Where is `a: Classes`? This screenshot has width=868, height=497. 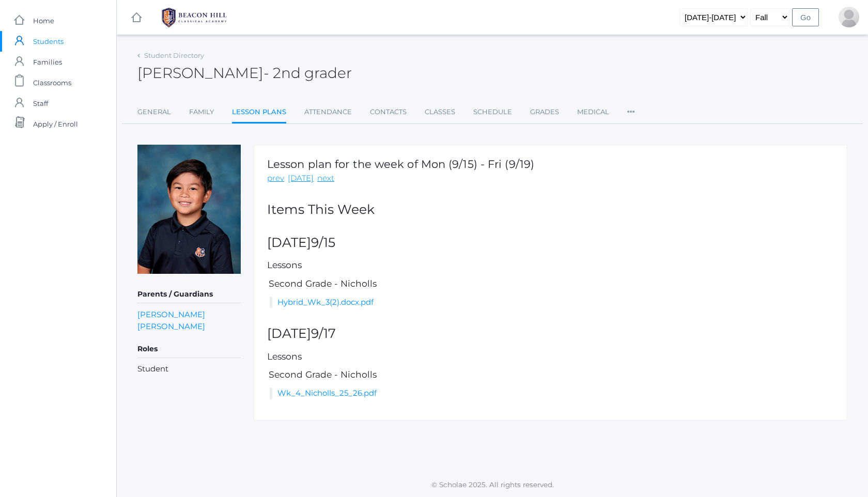 a: Classes is located at coordinates (440, 112).